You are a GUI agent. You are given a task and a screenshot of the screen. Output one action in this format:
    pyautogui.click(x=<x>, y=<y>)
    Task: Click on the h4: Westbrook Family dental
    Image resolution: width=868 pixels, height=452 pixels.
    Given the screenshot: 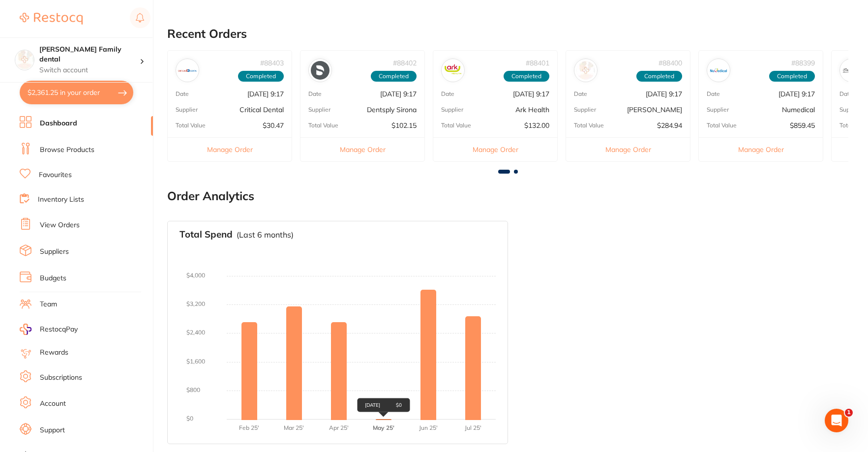 What is the action you would take?
    pyautogui.click(x=89, y=54)
    